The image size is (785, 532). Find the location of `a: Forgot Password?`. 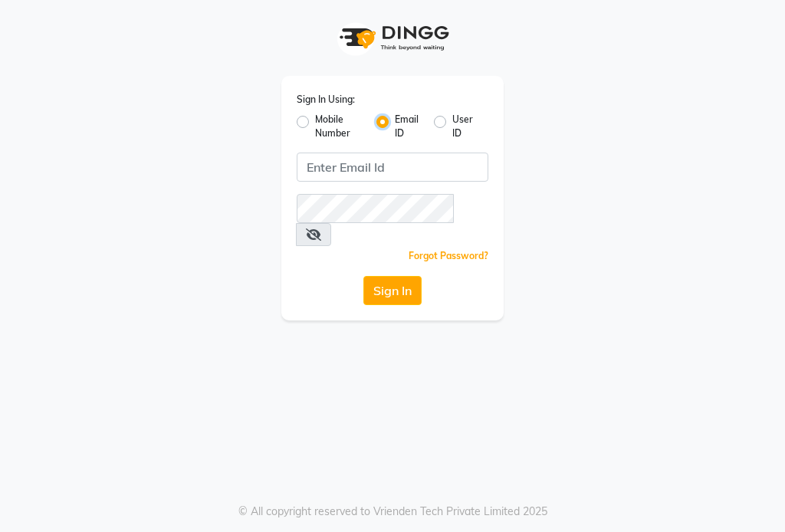

a: Forgot Password? is located at coordinates (448, 255).